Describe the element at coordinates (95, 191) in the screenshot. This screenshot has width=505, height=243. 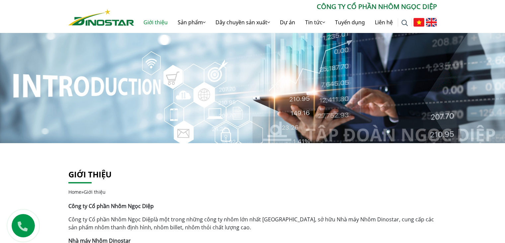
I see `span: Giới thiệu` at that location.